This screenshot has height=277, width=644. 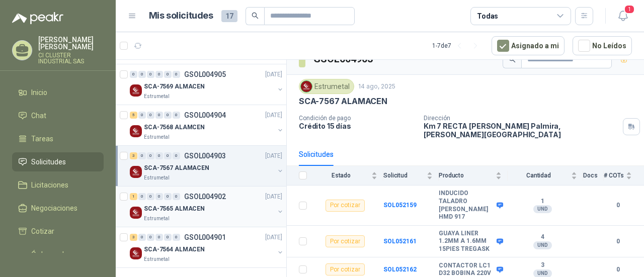 What do you see at coordinates (58, 139) in the screenshot?
I see `a: Tareas` at bounding box center [58, 139].